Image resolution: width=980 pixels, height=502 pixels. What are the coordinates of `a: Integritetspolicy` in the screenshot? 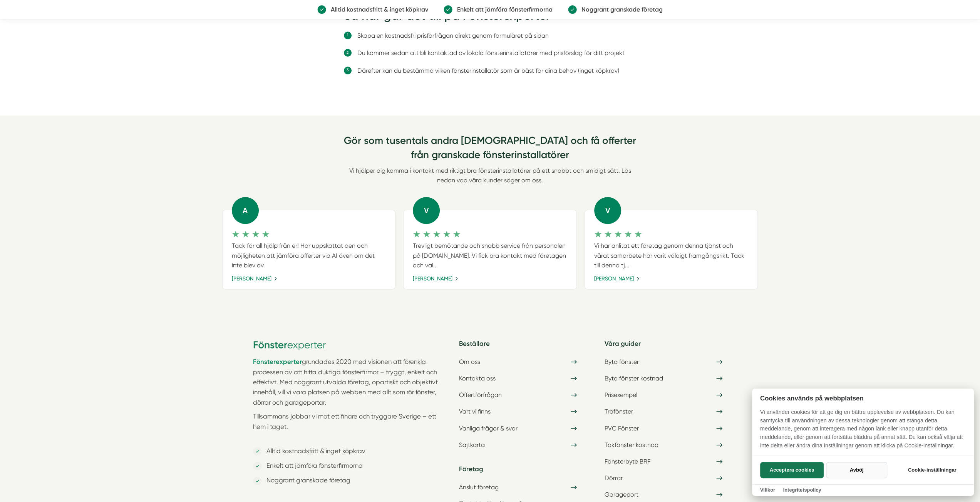 It's located at (801, 490).